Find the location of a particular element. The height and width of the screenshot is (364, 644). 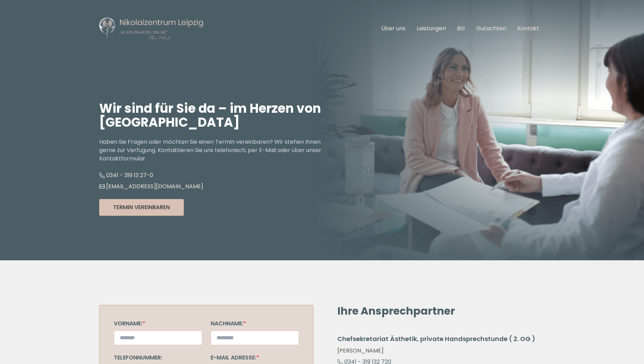

h3: Chefsekretariat Ästhetik, private Handsprechstunde ( 2. OG ) is located at coordinates (438, 339).